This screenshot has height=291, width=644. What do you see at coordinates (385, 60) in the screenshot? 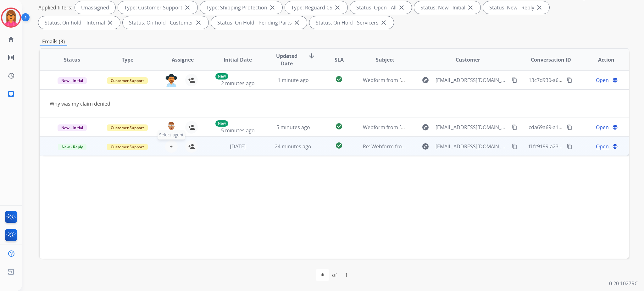
I see `span: Subject` at bounding box center [385, 60].